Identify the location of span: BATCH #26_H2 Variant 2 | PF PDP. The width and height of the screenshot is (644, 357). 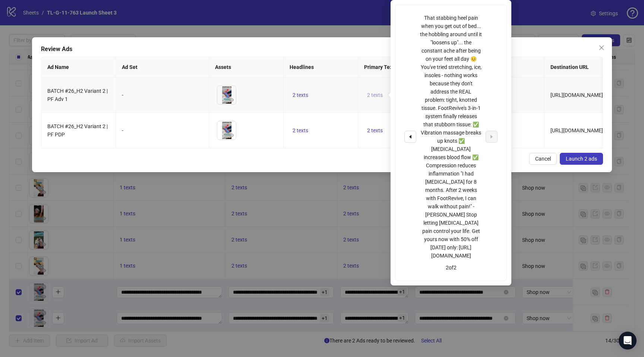
(77, 131).